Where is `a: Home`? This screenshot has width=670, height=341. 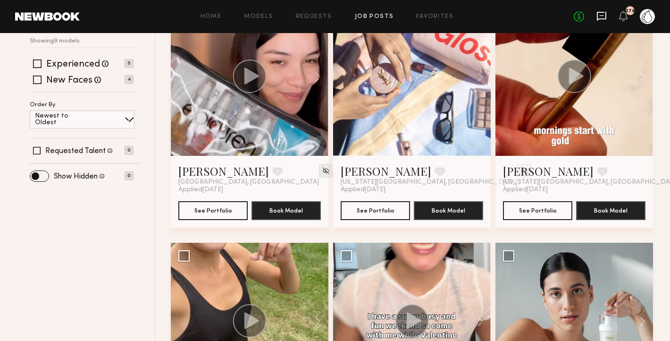 a: Home is located at coordinates (211, 17).